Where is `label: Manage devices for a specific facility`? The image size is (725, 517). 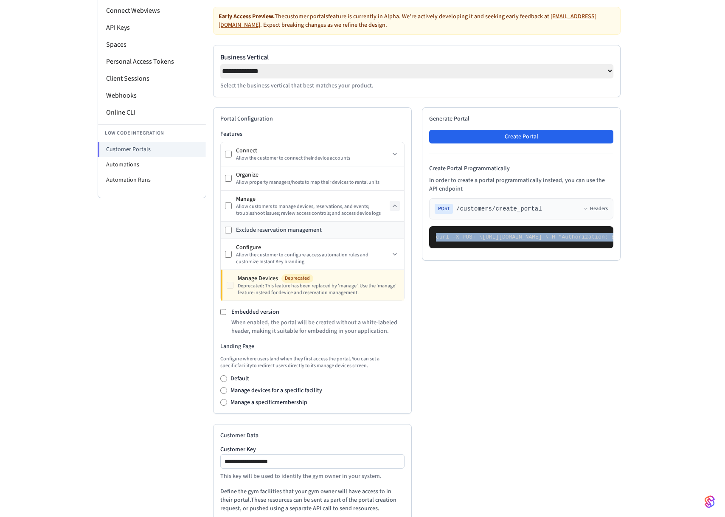
label: Manage devices for a specific facility is located at coordinates (276, 390).